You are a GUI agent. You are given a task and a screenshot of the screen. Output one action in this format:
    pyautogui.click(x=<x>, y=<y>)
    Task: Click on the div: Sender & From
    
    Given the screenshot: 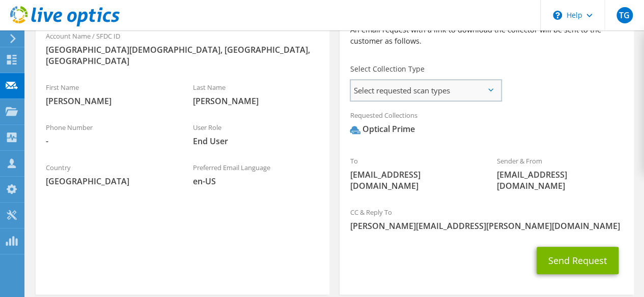 What is the action you would take?
    pyautogui.click(x=560, y=173)
    